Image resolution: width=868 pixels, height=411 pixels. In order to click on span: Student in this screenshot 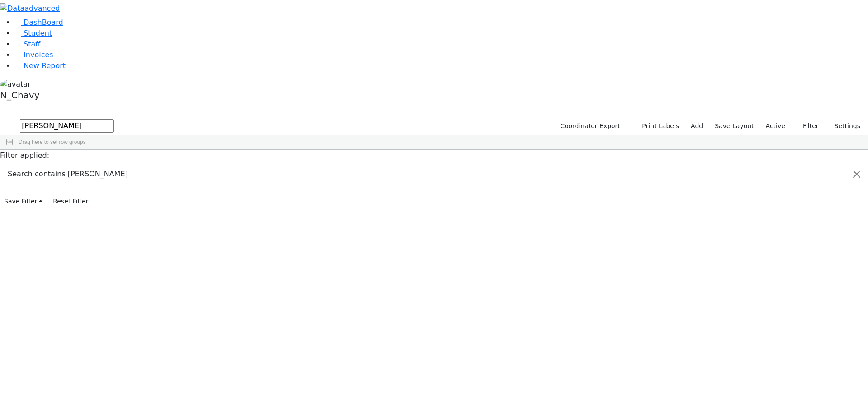, I will do `click(37, 33)`.